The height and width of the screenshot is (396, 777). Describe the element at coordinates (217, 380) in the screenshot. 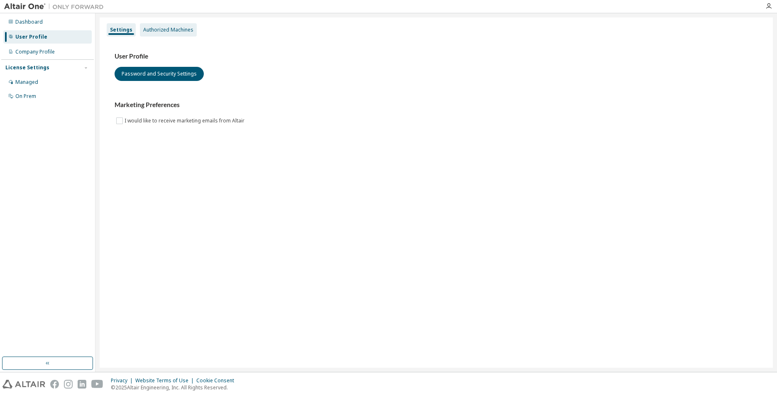

I see `div: Cookie Consent` at that location.